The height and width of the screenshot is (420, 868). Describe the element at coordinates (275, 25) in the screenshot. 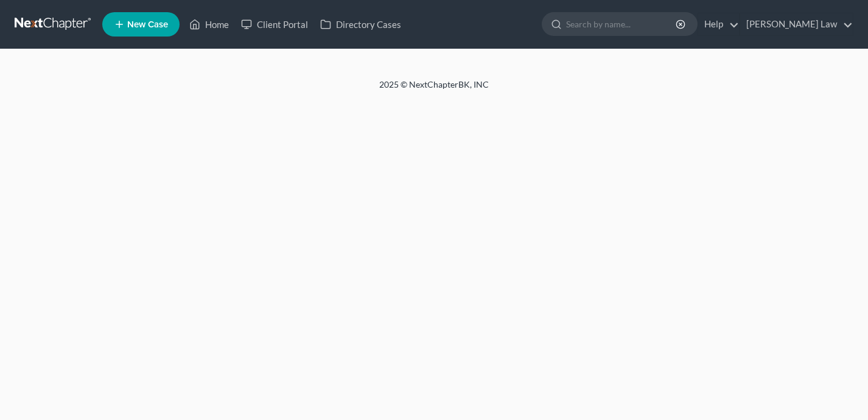

I see `a: Client Portal` at that location.